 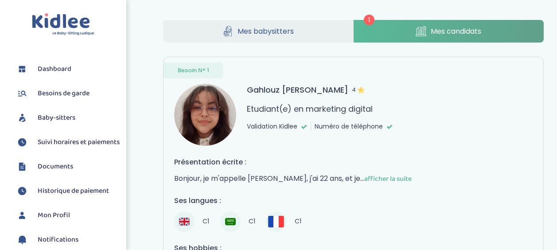 What do you see at coordinates (22, 93) in the screenshot?
I see `img: besoin.svg` at bounding box center [22, 93].